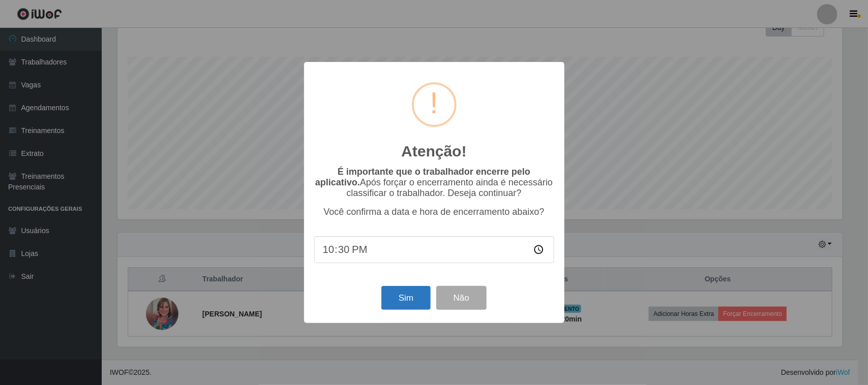  Describe the element at coordinates (405, 298) in the screenshot. I see `button: Sim` at that location.